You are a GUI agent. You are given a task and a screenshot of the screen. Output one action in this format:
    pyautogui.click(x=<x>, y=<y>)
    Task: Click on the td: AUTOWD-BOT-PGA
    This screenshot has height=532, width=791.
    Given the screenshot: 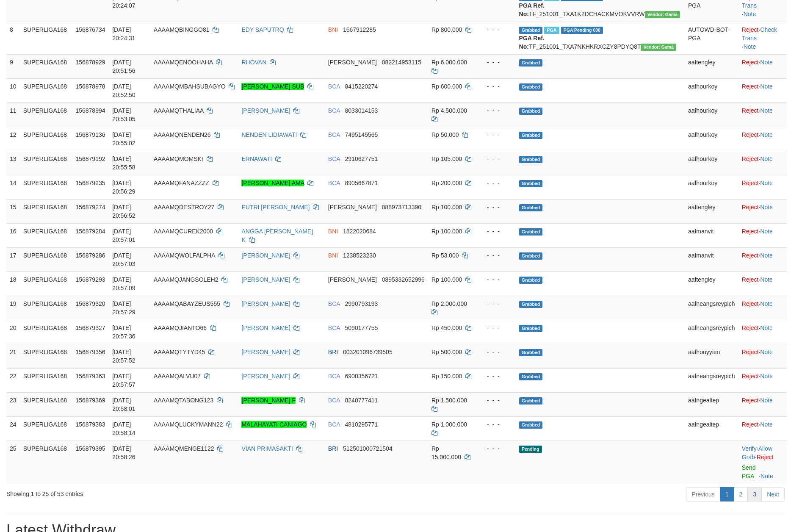 What is the action you would take?
    pyautogui.click(x=712, y=38)
    